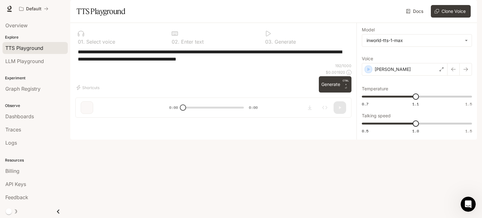 This screenshot has width=482, height=218. What do you see at coordinates (368, 30) in the screenshot?
I see `p: Model` at bounding box center [368, 30].